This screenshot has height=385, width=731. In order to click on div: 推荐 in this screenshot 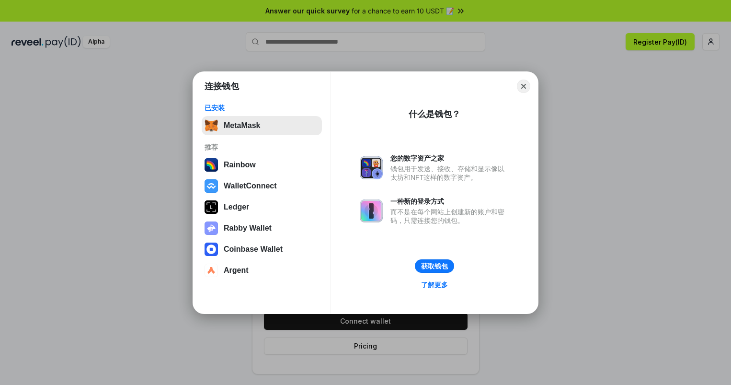, I will do `click(262, 147)`.